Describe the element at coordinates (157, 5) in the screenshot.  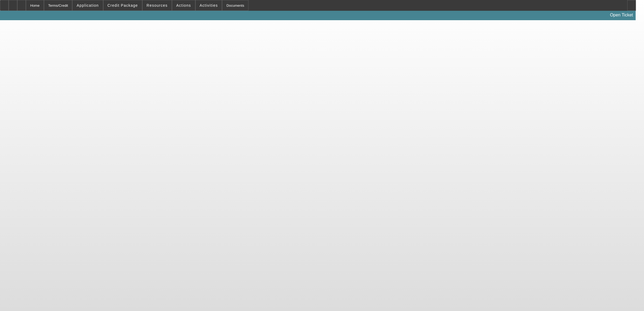
I see `span: Resources` at that location.